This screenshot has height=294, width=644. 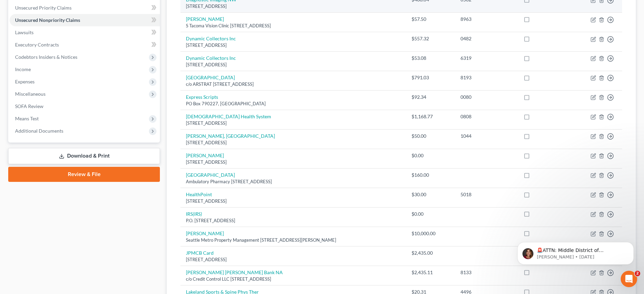 What do you see at coordinates (487, 273) in the screenshot?
I see `div: 8133` at bounding box center [487, 273].